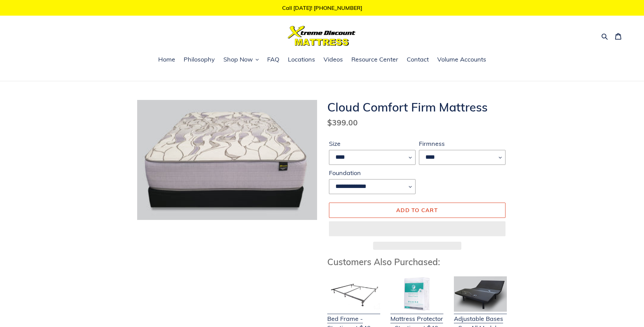 The height and width of the screenshot is (327, 644). Describe the element at coordinates (375, 60) in the screenshot. I see `a: Resource Center` at that location.